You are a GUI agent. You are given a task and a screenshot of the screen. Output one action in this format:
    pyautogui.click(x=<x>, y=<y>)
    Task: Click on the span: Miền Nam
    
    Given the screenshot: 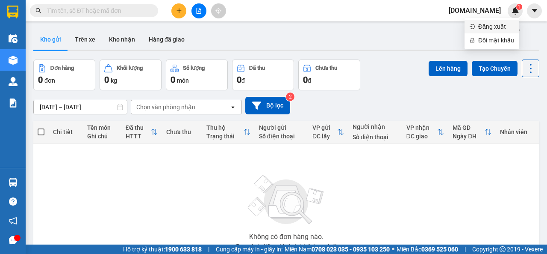 What is the action you would take?
    pyautogui.click(x=337, y=249)
    